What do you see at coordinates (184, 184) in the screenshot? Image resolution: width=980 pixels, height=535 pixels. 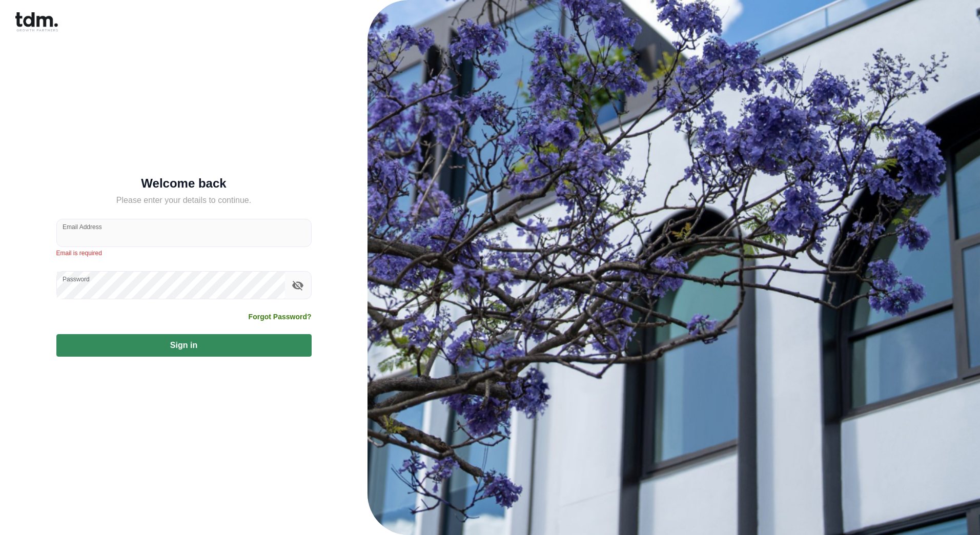 I see `h5: Welcome back` at bounding box center [184, 184].